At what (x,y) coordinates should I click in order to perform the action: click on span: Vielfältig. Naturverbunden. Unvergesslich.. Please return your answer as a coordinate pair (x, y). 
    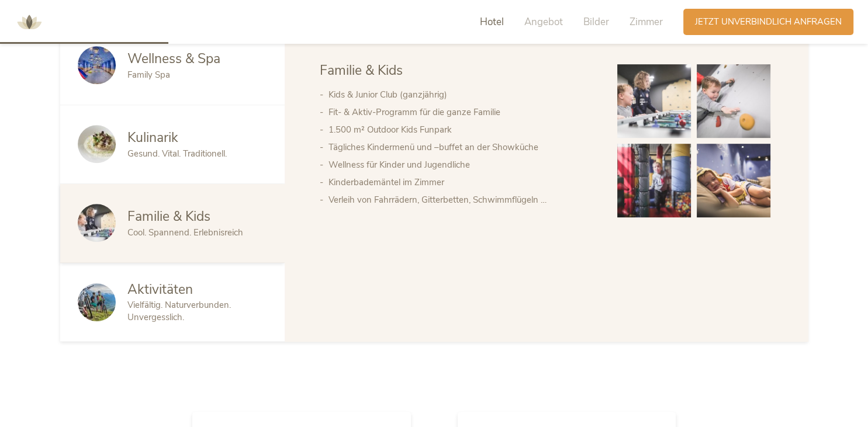
    Looking at the image, I should click on (179, 311).